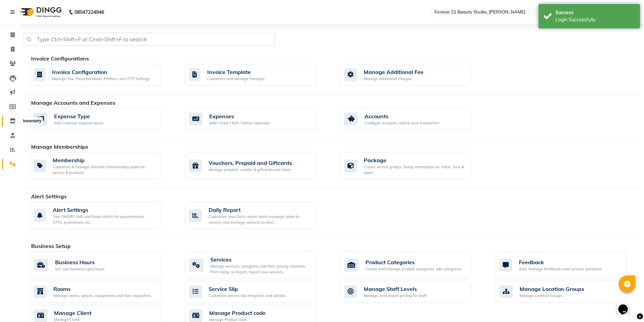 The height and width of the screenshot is (322, 644). Describe the element at coordinates (79, 116) in the screenshot. I see `div: Expense Type` at that location.